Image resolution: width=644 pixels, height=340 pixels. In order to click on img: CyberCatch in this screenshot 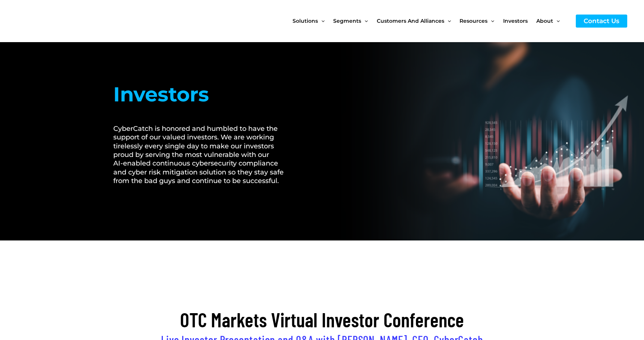, I will do `click(58, 21)`.